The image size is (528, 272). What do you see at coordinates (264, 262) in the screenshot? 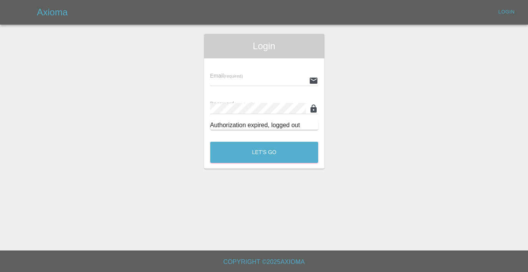
I see `h6: Copyright © 2025 Axioma` at bounding box center [264, 262].